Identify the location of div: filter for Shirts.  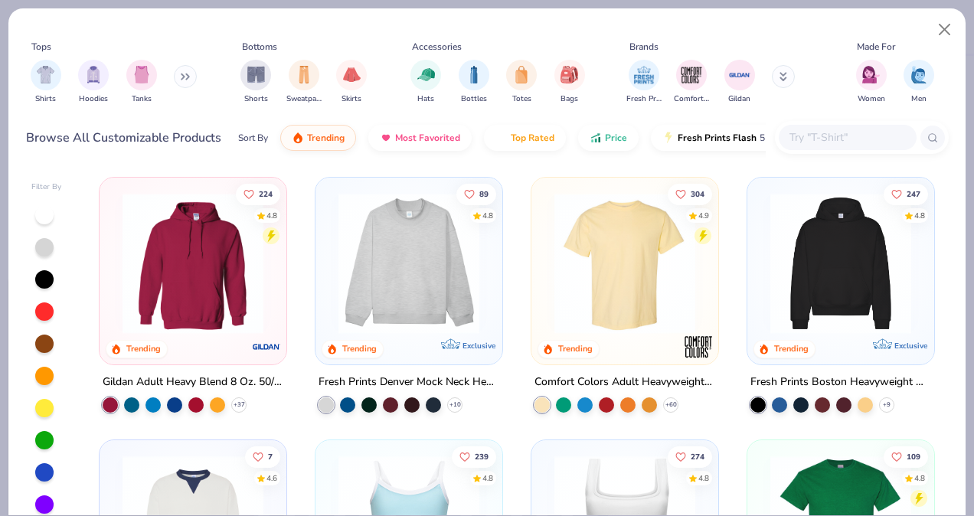
(46, 82).